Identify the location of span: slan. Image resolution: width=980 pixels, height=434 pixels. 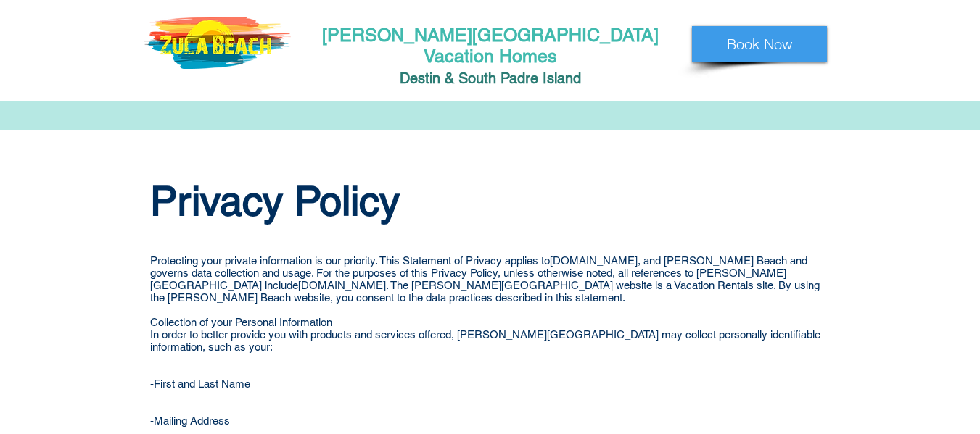
(560, 78).